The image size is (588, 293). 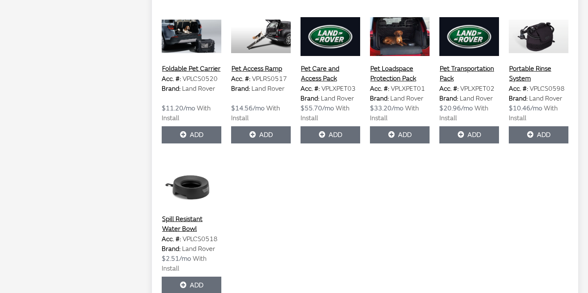 I want to click on span: $20.96/mo, so click(x=456, y=108).